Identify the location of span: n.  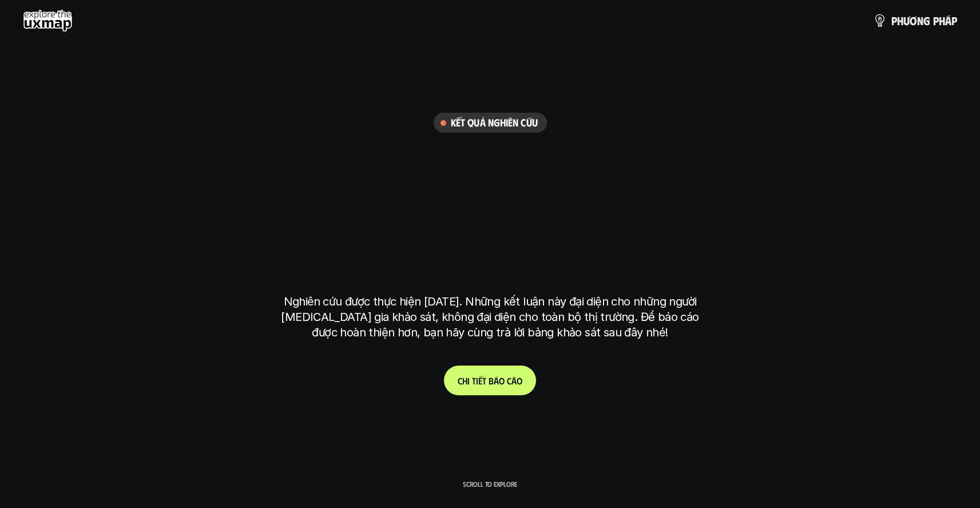
(920, 21).